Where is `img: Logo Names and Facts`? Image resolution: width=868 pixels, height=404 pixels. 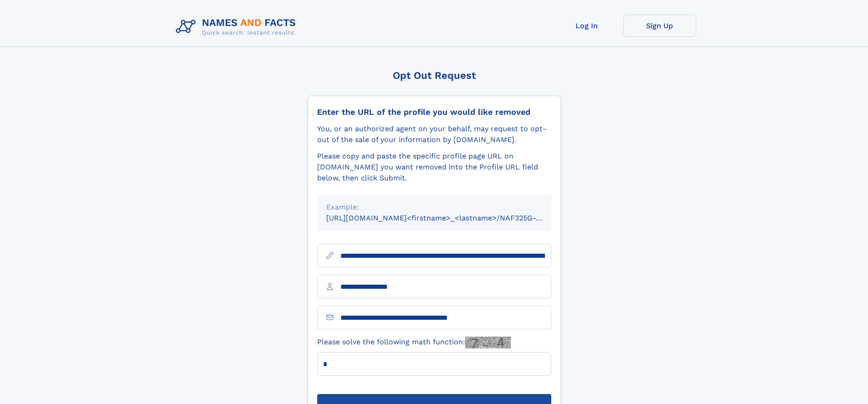 img: Logo Names and Facts is located at coordinates (238, 27).